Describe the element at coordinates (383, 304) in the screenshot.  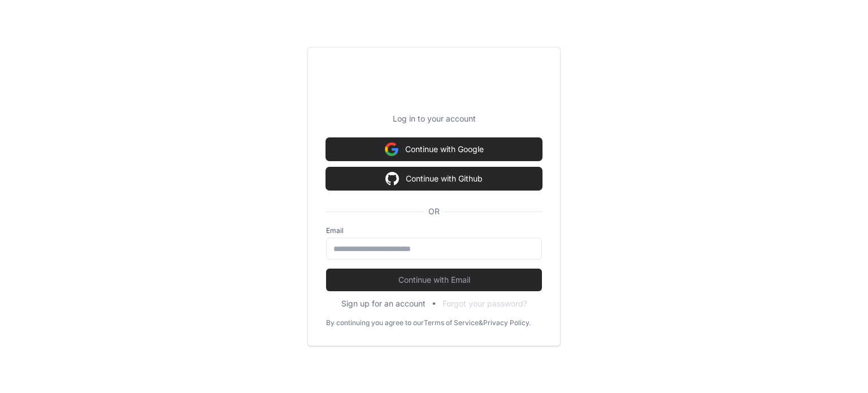
I see `button: Sign up for an account` at that location.